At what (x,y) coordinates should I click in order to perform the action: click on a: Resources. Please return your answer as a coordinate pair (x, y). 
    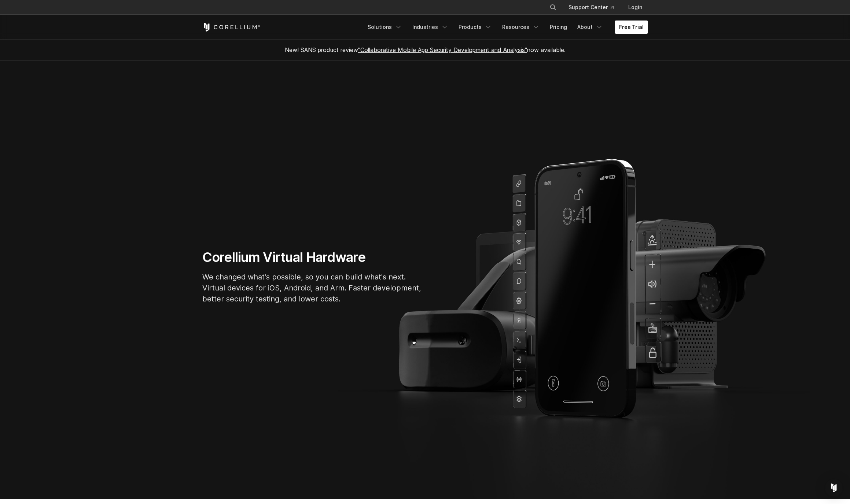
    Looking at the image, I should click on (521, 27).